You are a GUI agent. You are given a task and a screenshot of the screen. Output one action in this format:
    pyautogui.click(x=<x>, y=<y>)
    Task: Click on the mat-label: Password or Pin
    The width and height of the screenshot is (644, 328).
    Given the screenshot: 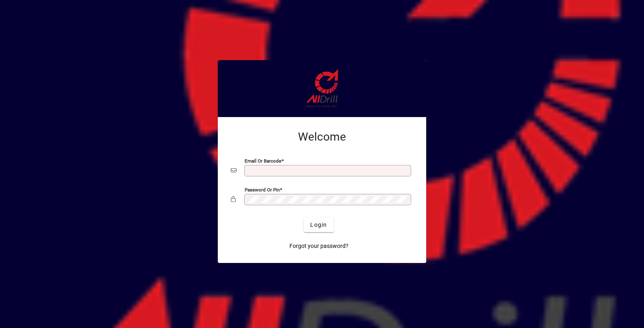 What is the action you would take?
    pyautogui.click(x=262, y=190)
    